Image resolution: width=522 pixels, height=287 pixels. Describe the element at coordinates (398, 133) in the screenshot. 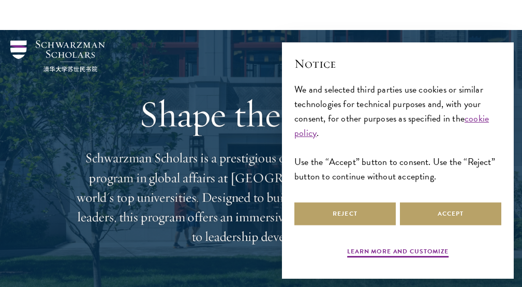

I see `div: We and selected third parties use cookies or similar technologies for technical purposes and, wit...` at that location.